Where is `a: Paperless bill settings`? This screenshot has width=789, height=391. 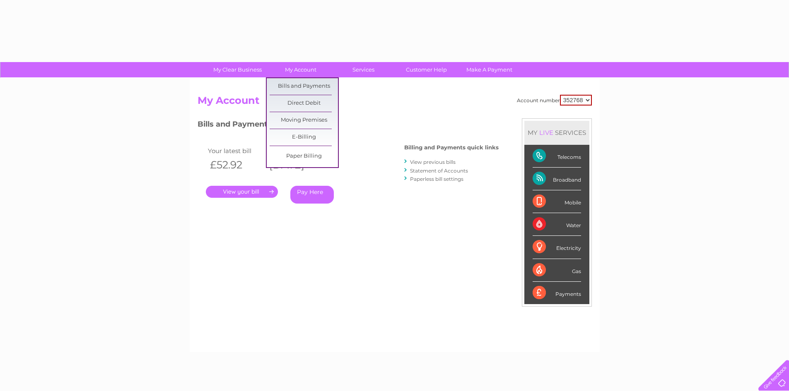
a: Paperless bill settings is located at coordinates (437, 179).